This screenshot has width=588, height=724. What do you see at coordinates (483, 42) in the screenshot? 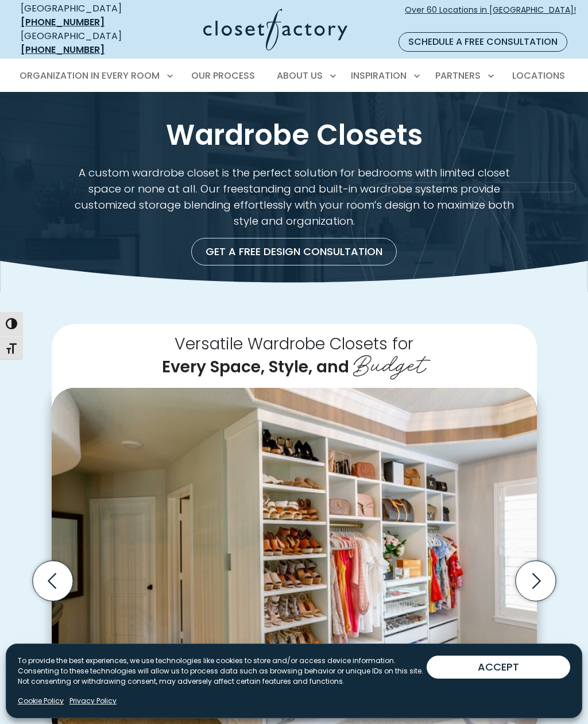
I see `a: Schedule a Free Consultation` at bounding box center [483, 42].